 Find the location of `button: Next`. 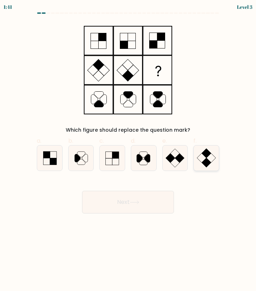

button: Next is located at coordinates (128, 202).